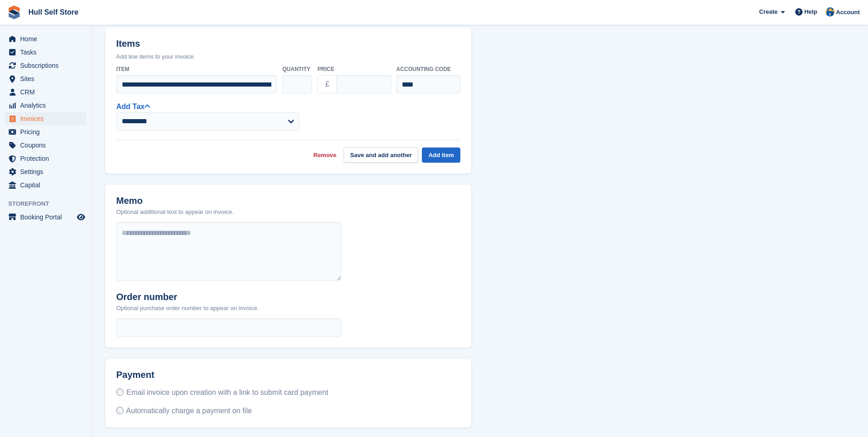 The image size is (868, 437). I want to click on a: Hull Self Store, so click(53, 12).